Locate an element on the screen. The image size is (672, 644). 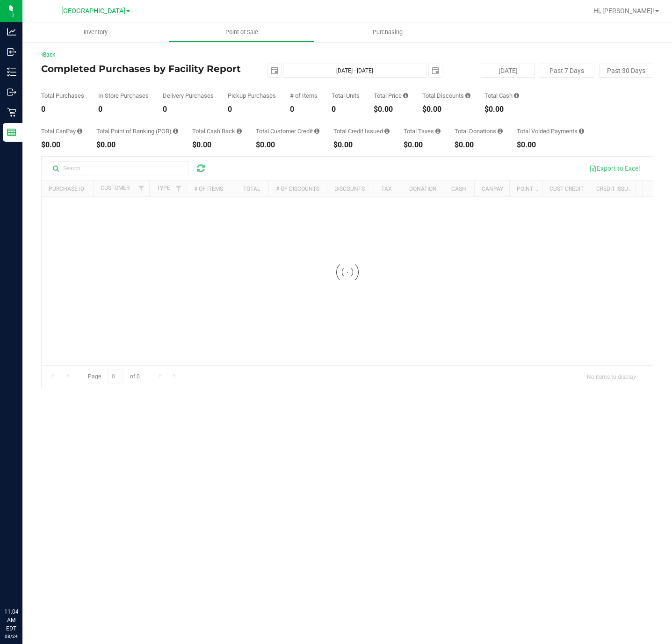
p: 08/24 is located at coordinates (11, 636).